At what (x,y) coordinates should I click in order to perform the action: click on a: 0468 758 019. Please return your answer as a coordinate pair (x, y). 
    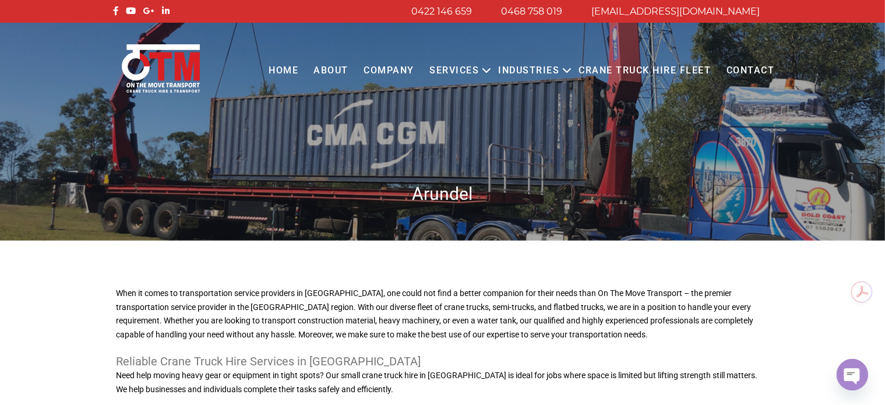
    Looking at the image, I should click on (532, 11).